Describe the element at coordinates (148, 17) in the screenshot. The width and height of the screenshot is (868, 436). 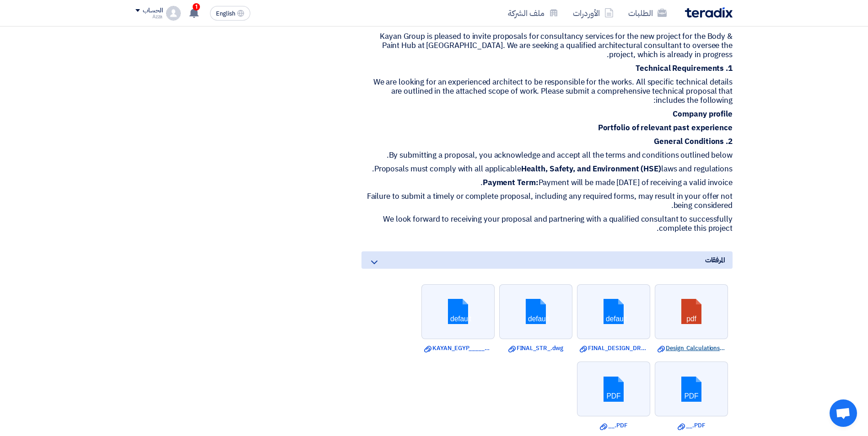
I see `div: Azza` at that location.